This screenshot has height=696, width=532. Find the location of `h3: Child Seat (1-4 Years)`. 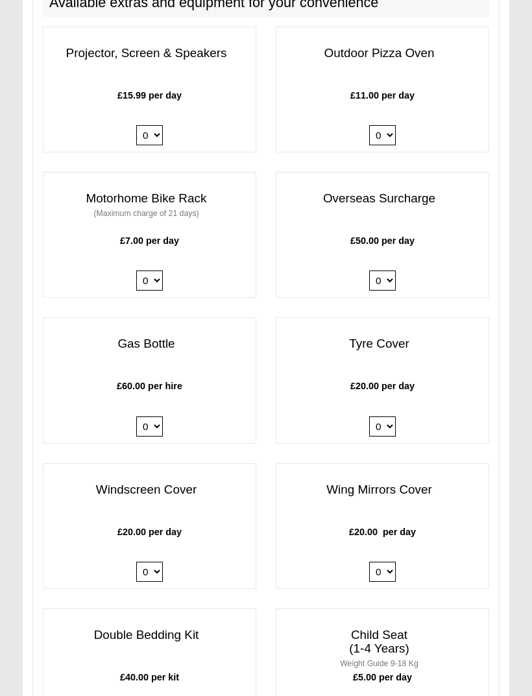

h3: Child Seat (1-4 Years) is located at coordinates (382, 648).